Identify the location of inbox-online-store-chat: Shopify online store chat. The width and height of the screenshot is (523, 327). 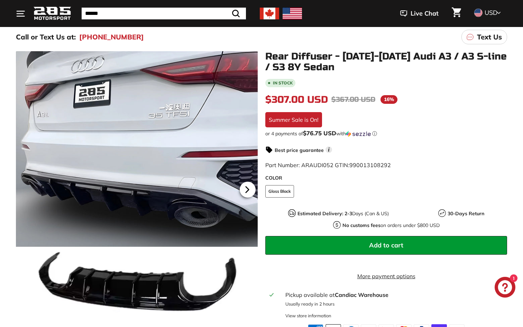
(505, 288).